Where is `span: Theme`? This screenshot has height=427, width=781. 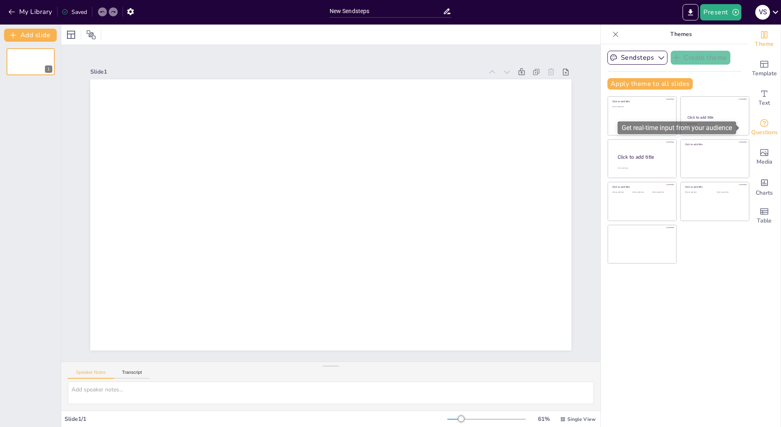
span: Theme is located at coordinates (764, 44).